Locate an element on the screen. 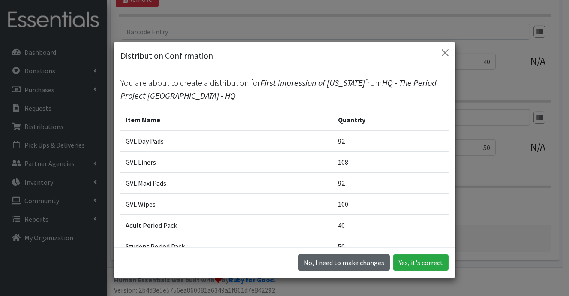 This screenshot has width=569, height=296. td: 108 is located at coordinates (391, 162).